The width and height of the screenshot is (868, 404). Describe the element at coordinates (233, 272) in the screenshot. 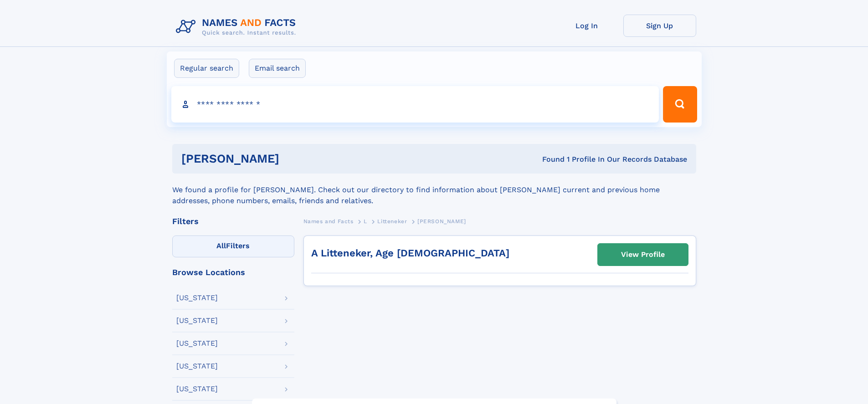

I see `div: Browse Locations` at that location.